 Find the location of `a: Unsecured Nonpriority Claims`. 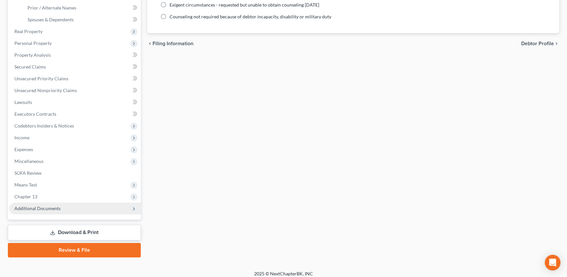

a: Unsecured Nonpriority Claims is located at coordinates (75, 90).